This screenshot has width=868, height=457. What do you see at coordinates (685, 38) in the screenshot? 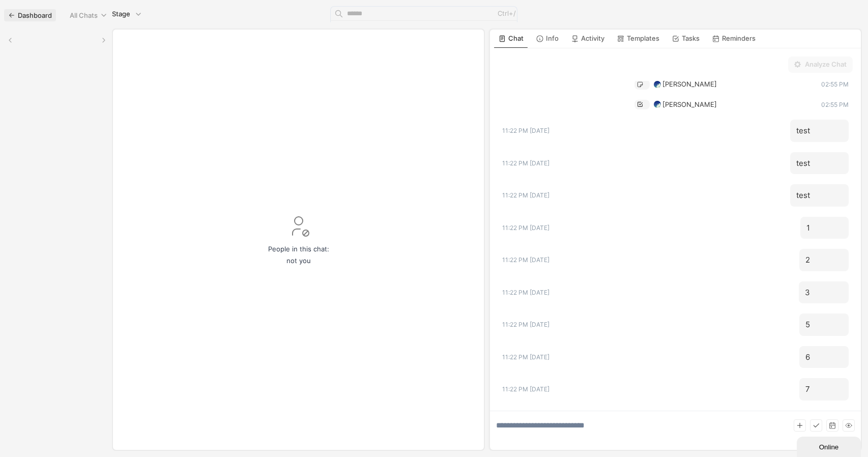
I see `button: Tasks` at bounding box center [685, 38].